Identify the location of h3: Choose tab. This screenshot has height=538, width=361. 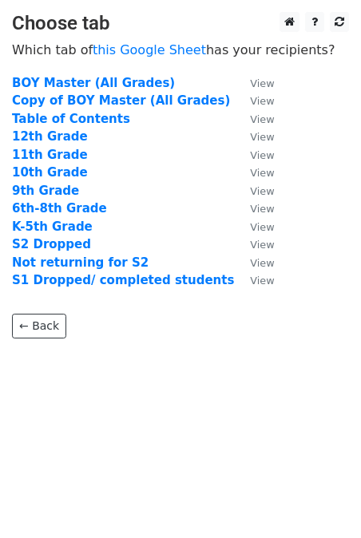
(180, 23).